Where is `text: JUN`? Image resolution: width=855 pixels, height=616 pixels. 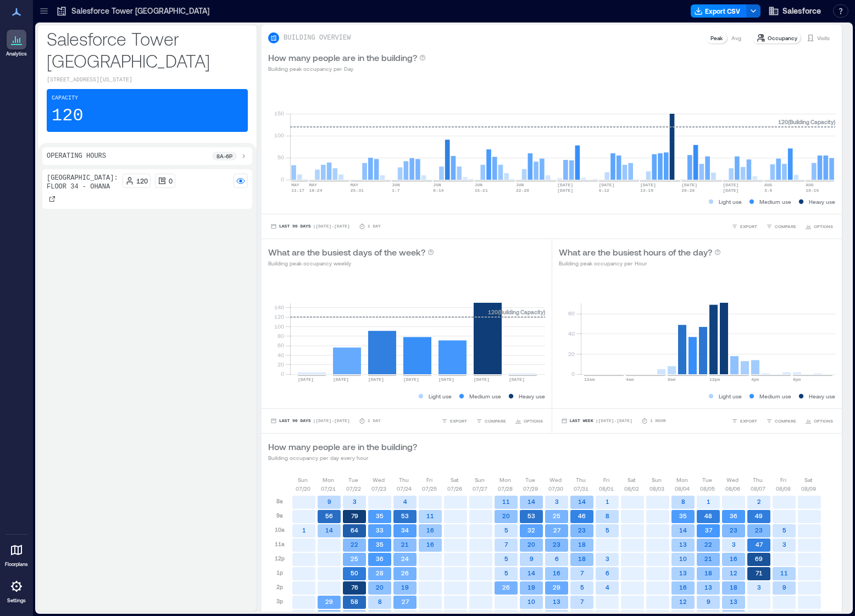
text: JUN is located at coordinates (520, 185).